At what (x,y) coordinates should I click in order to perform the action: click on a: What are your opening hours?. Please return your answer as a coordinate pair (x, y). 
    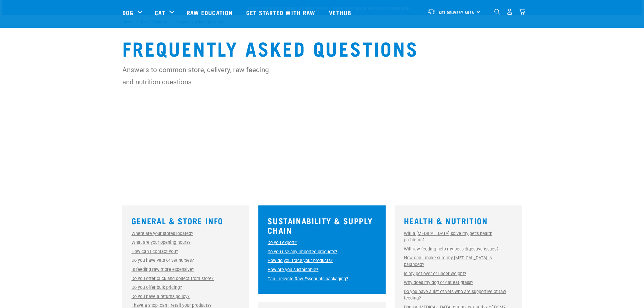
    Looking at the image, I should click on (161, 243).